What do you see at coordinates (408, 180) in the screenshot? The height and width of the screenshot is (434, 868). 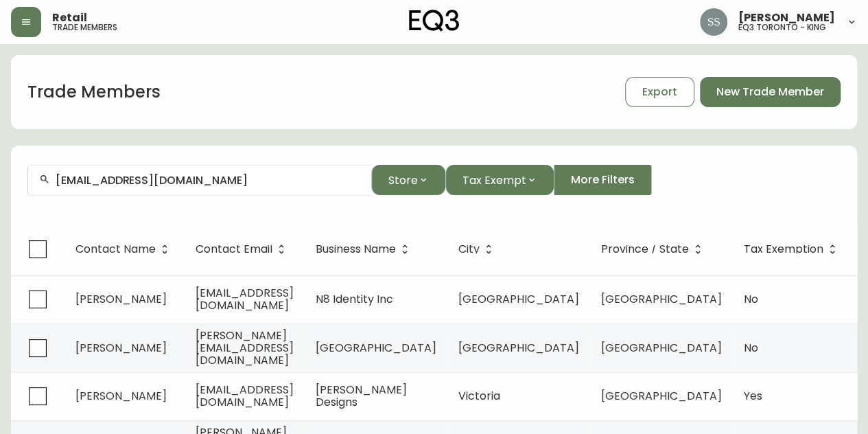 I see `button: Store` at bounding box center [408, 180].